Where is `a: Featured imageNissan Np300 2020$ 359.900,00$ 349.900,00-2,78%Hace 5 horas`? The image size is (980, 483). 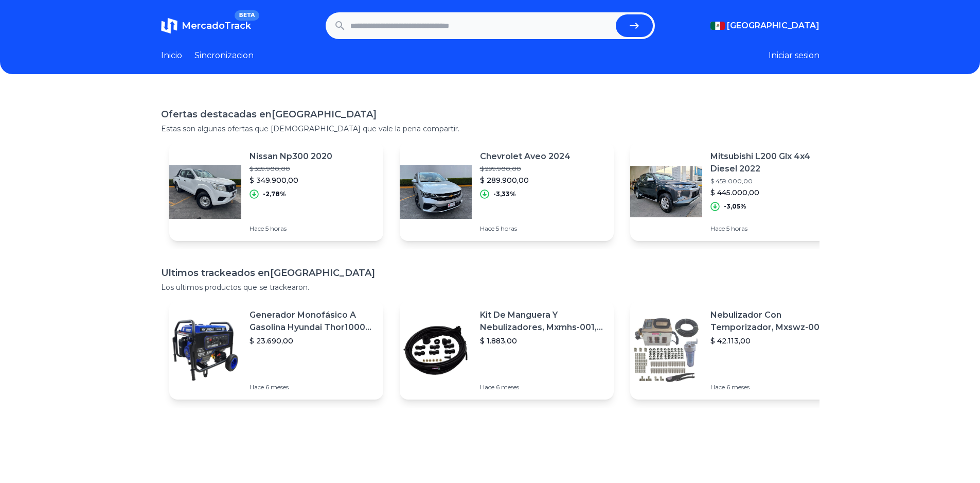 a: Featured imageNissan Np300 2020$ 359.900,00$ 349.900,00-2,78%Hace 5 horas is located at coordinates (277, 192).